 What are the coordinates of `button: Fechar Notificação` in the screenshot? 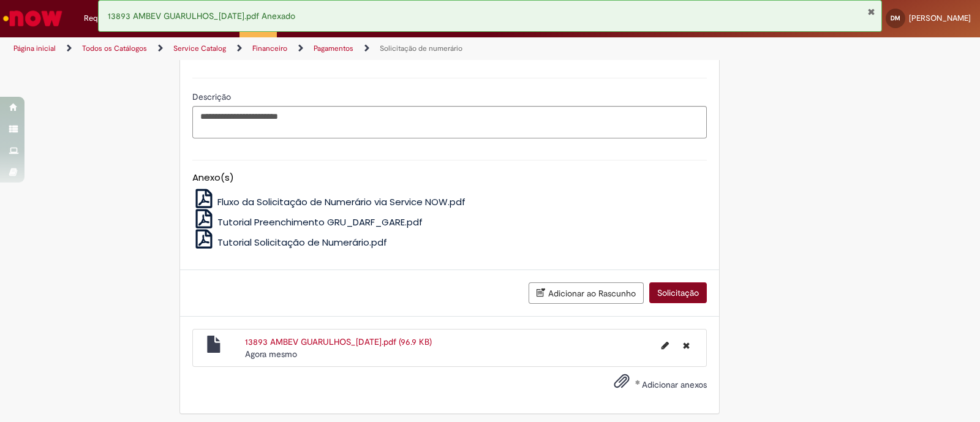 It's located at (871, 12).